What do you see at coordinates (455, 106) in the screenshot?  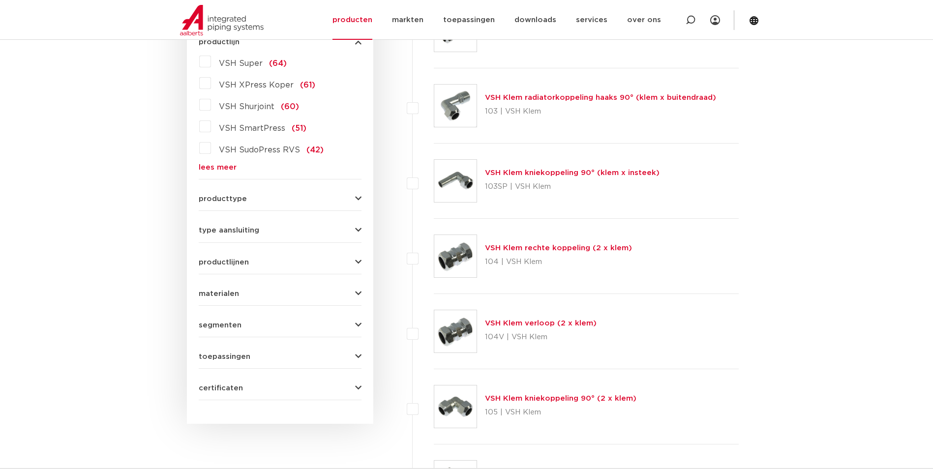 I see `img: Thumbnail for VSH Klem radiatorkoppeling haaks 90° (klem x buitendraad)` at bounding box center [455, 106].